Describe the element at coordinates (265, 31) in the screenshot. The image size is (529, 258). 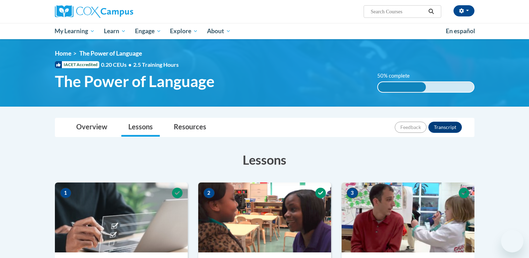
I see `div: Main menu` at that location.